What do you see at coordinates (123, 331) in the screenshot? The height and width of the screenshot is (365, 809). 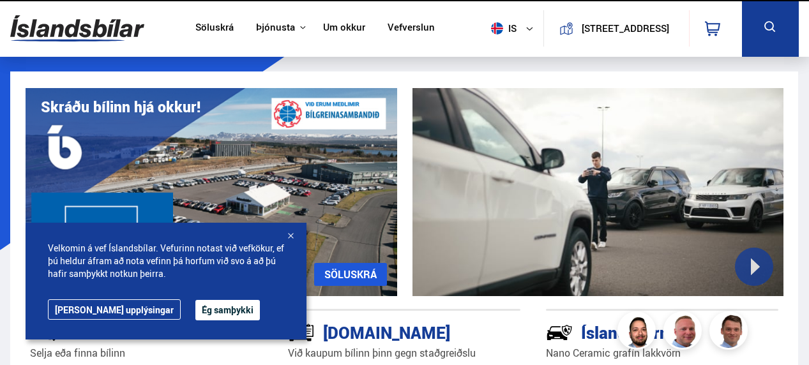 I see `div: Íslandsbílar` at bounding box center [123, 331].